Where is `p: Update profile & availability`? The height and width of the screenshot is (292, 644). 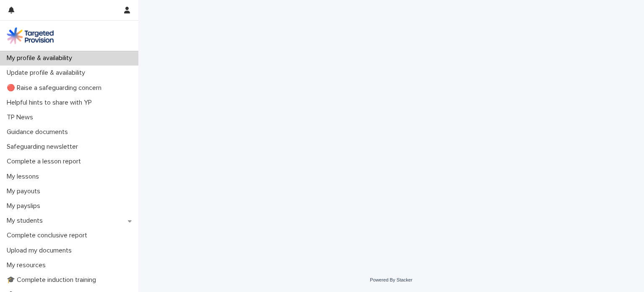 p: Update profile & availability is located at coordinates (47, 73).